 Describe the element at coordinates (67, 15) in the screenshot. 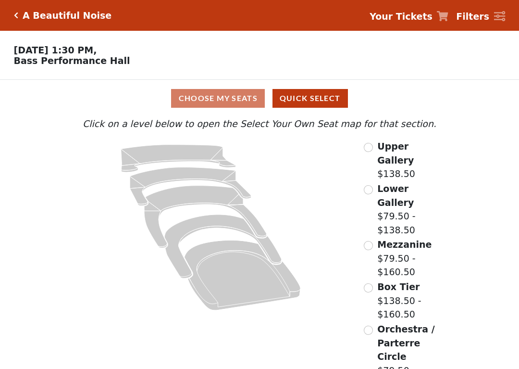

I see `h5: A Beautiful Noise` at that location.